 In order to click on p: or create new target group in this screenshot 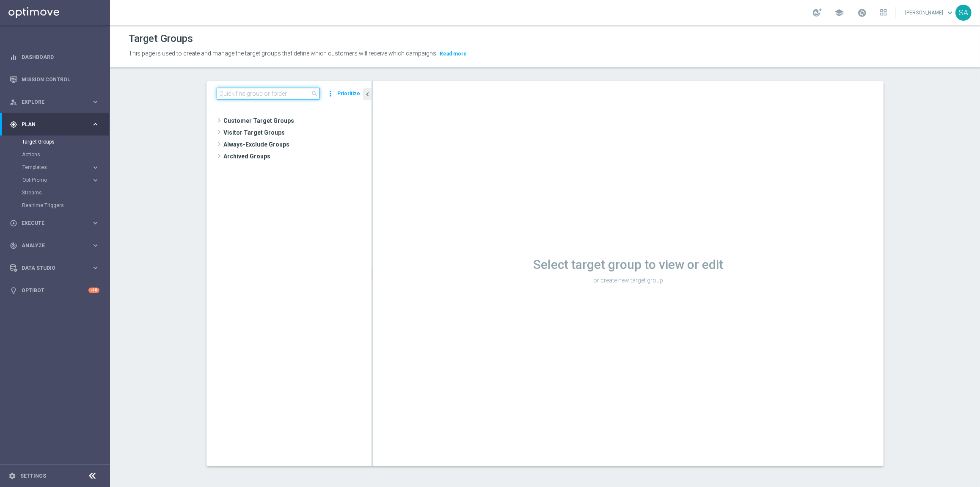, I will do `click(628, 280)`.